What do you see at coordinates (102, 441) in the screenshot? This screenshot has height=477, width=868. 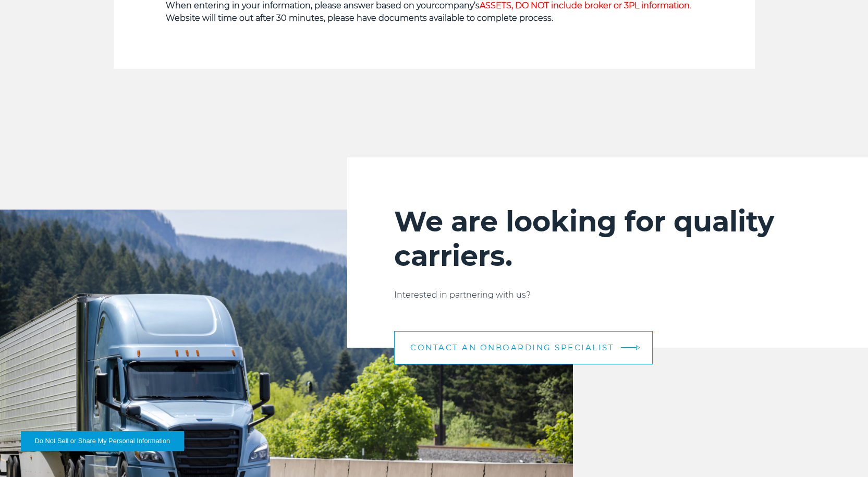 I see `button: Do Not Sell or Share My Personal Information` at bounding box center [102, 441].